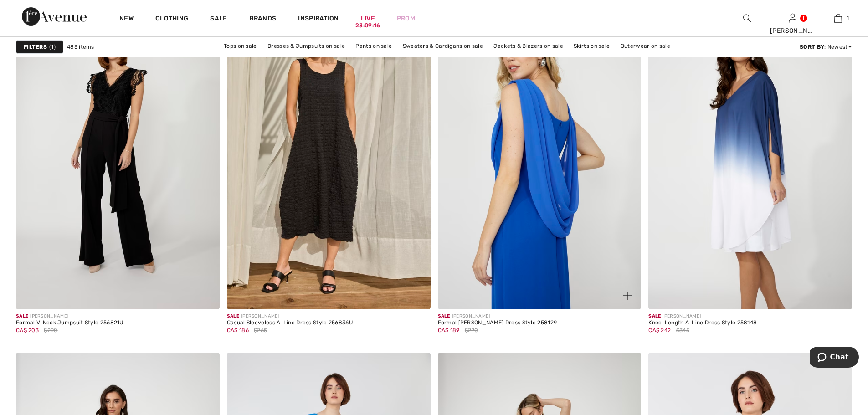  What do you see at coordinates (27, 330) in the screenshot?
I see `span: CA$ 203` at bounding box center [27, 330].